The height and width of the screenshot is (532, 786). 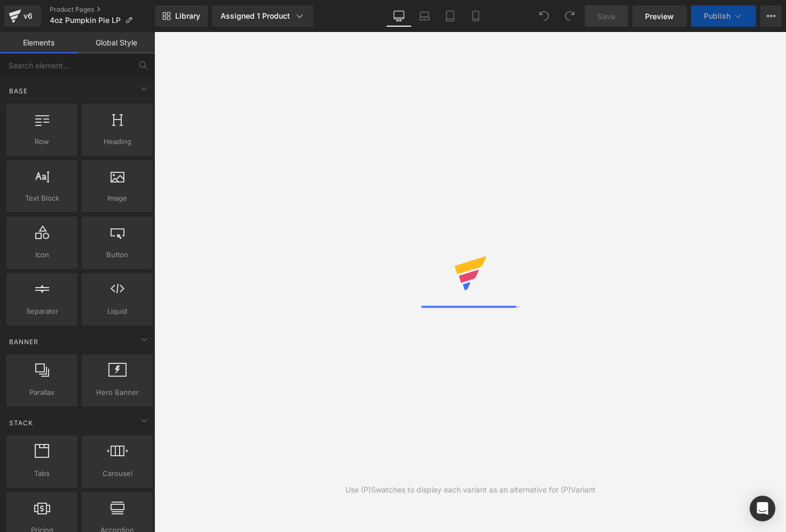 What do you see at coordinates (42, 392) in the screenshot?
I see `span: Parallax` at bounding box center [42, 392].